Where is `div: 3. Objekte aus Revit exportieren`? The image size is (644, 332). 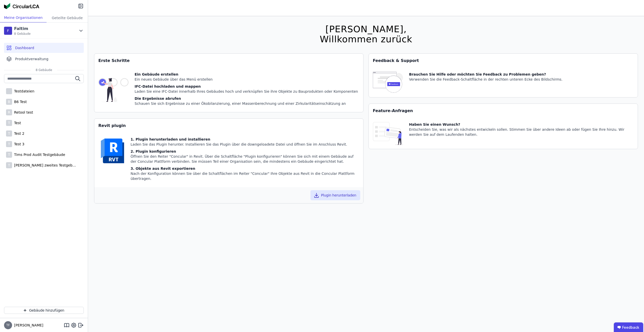
div: 3. Objekte aus Revit exportieren is located at coordinates (245, 169).